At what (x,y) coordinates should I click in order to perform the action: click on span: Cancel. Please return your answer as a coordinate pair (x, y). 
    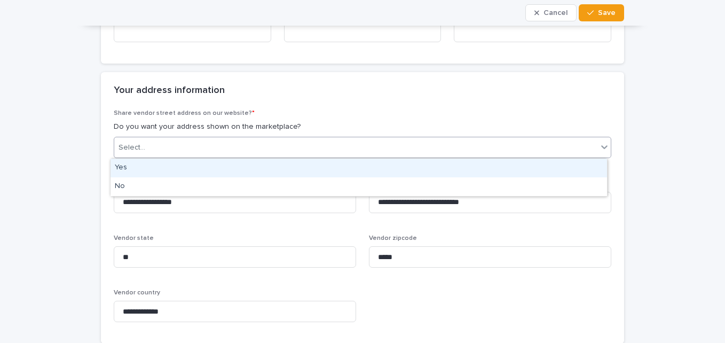
    Looking at the image, I should click on (555, 13).